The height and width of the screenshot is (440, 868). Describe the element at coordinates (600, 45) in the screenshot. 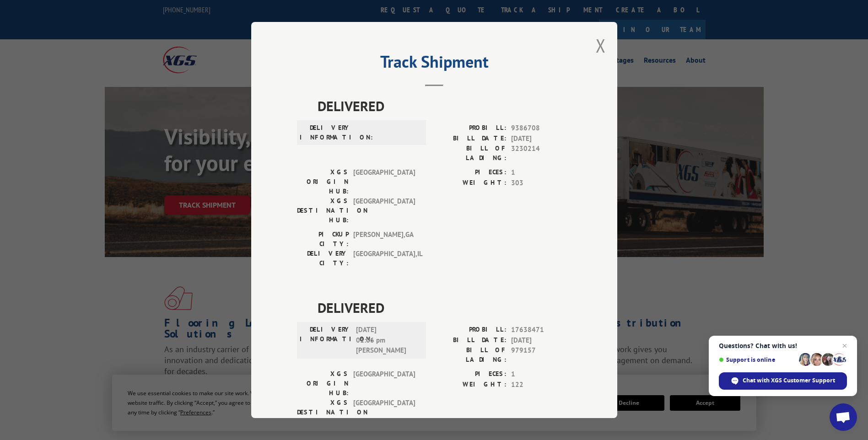

I see `button: Close modal` at that location.